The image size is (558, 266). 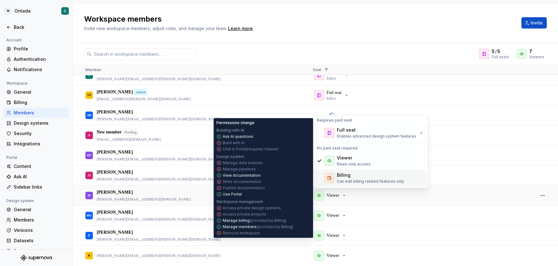 What do you see at coordinates (40, 69) in the screenshot?
I see `div: Notifications` at bounding box center [40, 69].